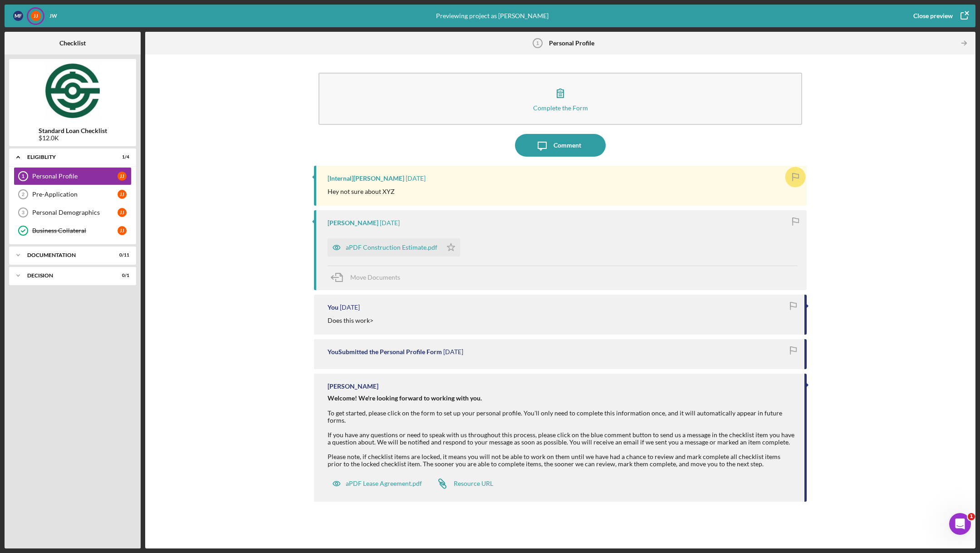 Image resolution: width=980 pixels, height=553 pixels. Describe the element at coordinates (54, 16) in the screenshot. I see `div: J W` at that location.